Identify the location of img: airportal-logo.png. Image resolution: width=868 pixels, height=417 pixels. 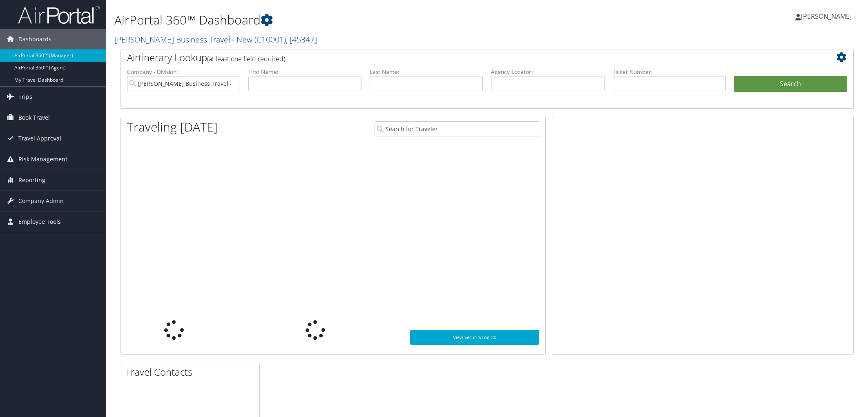
(59, 14).